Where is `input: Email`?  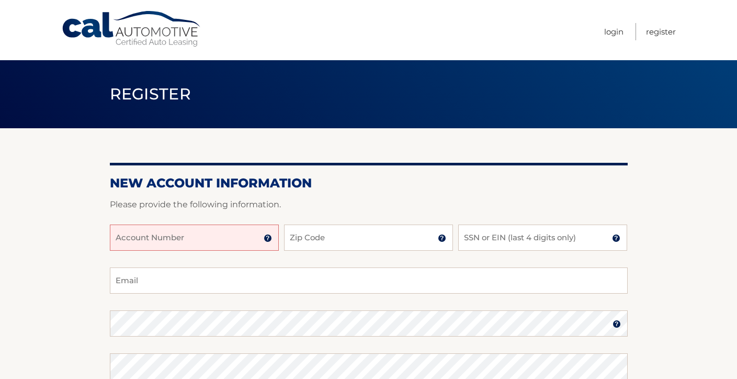 input: Email is located at coordinates (369, 280).